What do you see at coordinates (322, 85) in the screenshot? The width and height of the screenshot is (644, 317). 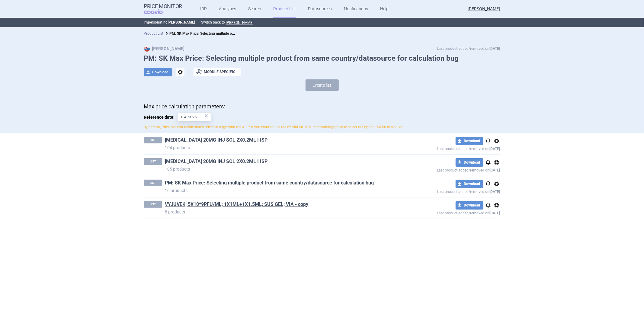 I see `button: Create list` at bounding box center [322, 85].